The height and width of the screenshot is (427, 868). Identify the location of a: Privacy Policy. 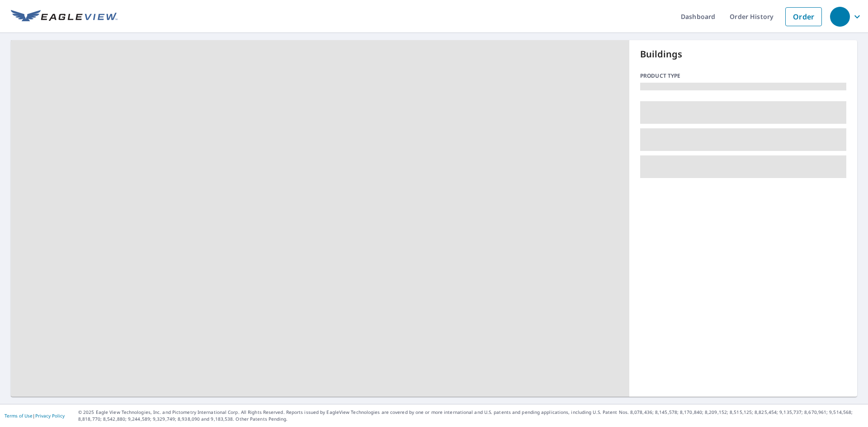
(50, 415).